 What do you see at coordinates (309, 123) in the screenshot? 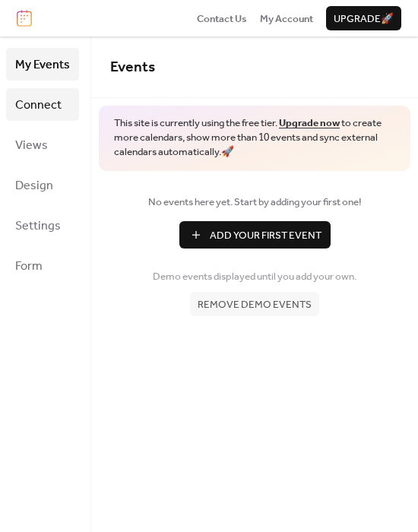
I see `a: Upgrade now` at bounding box center [309, 123].